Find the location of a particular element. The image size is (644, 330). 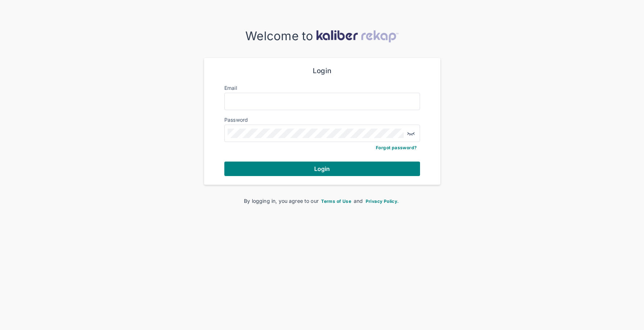

span: Forgot password? is located at coordinates (396, 147).